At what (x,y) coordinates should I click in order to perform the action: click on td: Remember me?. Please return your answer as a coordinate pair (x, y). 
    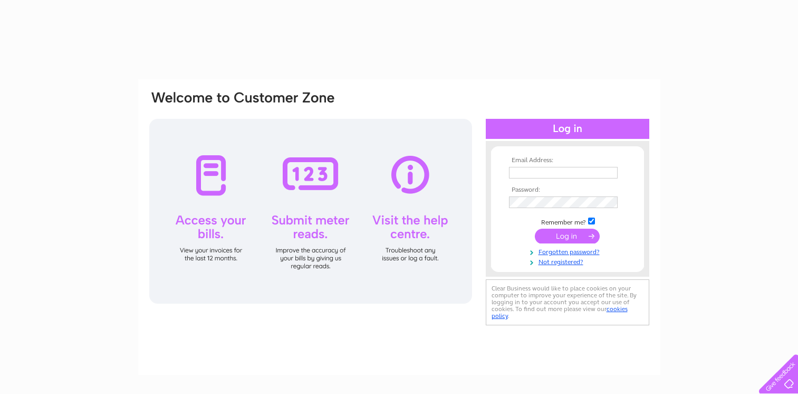
    Looking at the image, I should click on (568, 221).